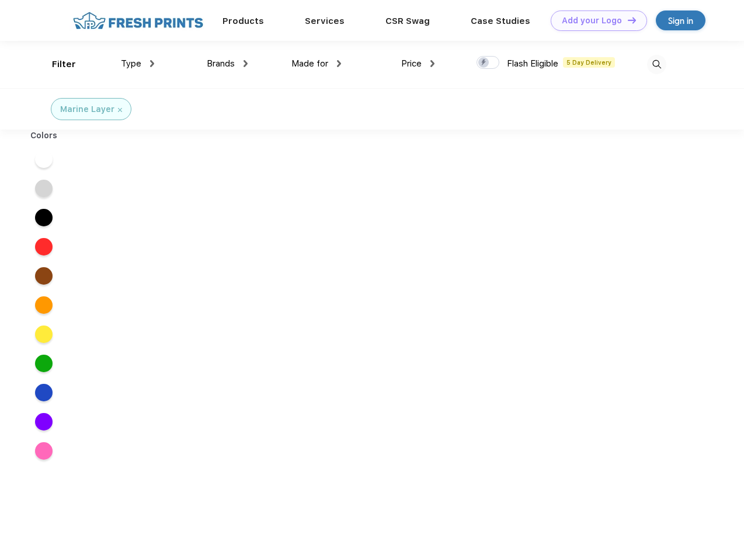  I want to click on a: Sign in, so click(680, 20).